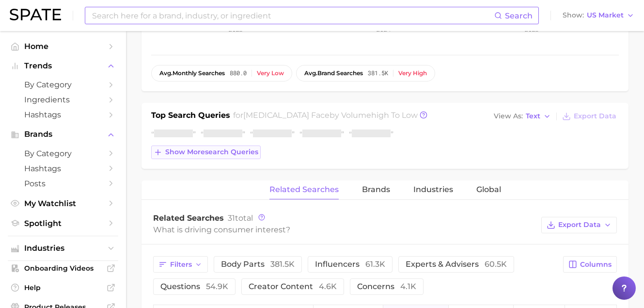 Image resolution: width=644 pixels, height=308 pixels. I want to click on span: questions, so click(194, 287).